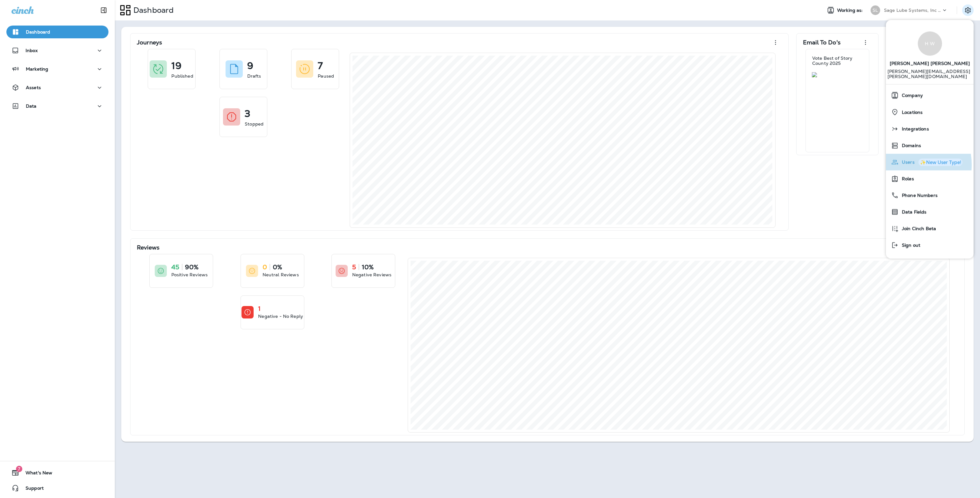 The image size is (980, 498). I want to click on span: What's New, so click(36, 473).